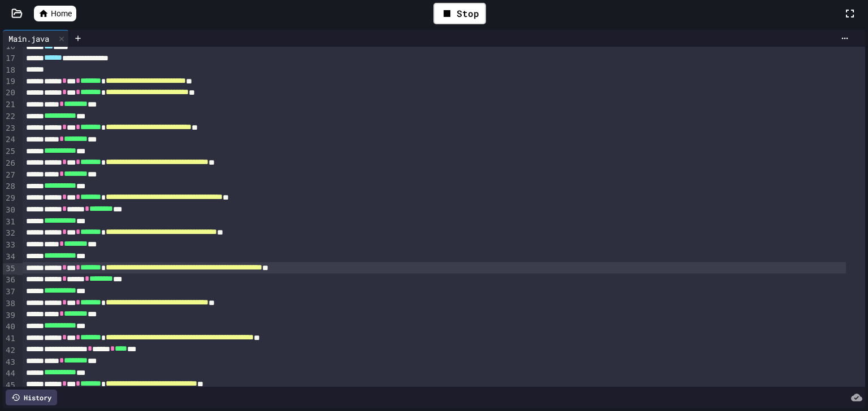  What do you see at coordinates (55, 14) in the screenshot?
I see `a: Home` at bounding box center [55, 14].